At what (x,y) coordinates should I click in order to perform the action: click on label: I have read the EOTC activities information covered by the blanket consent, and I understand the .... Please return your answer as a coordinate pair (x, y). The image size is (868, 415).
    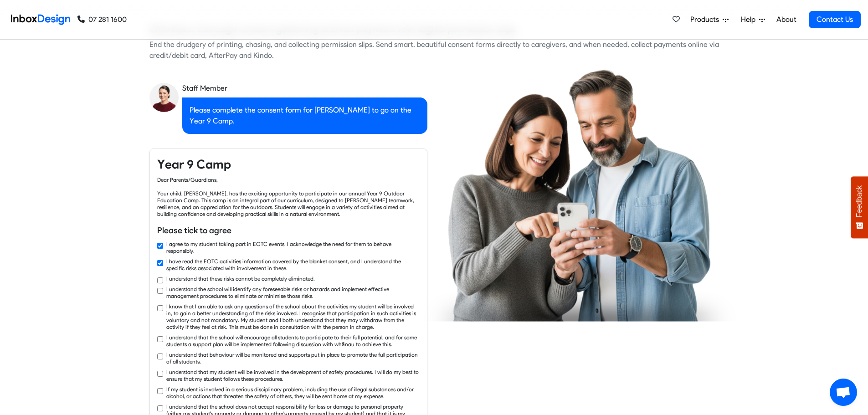
    Looking at the image, I should click on (292, 265).